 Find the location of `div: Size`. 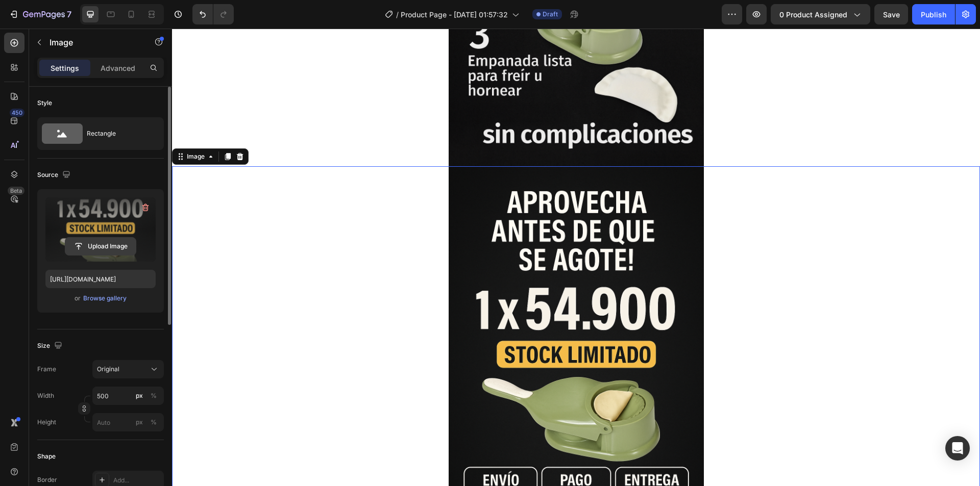

div: Size is located at coordinates (51, 346).